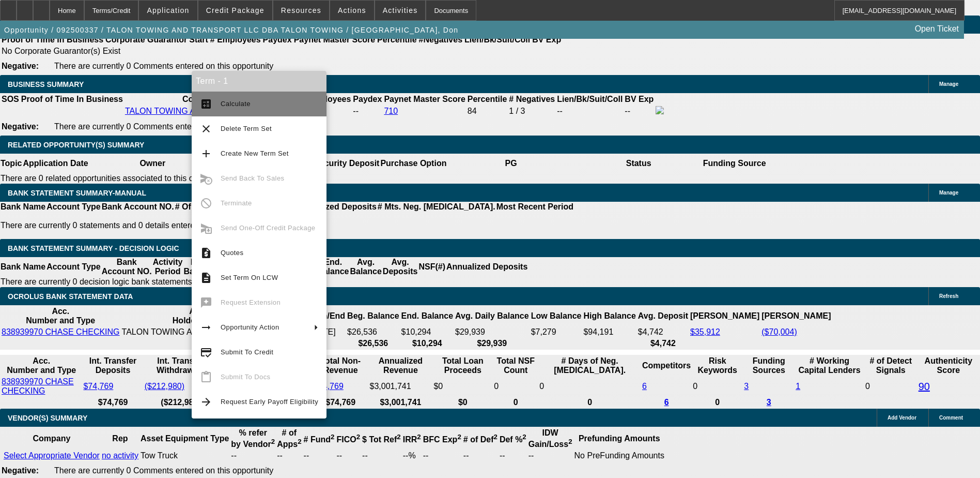 This screenshot has width=980, height=478. Describe the element at coordinates (206, 128) in the screenshot. I see `mat-icon: clear` at that location.